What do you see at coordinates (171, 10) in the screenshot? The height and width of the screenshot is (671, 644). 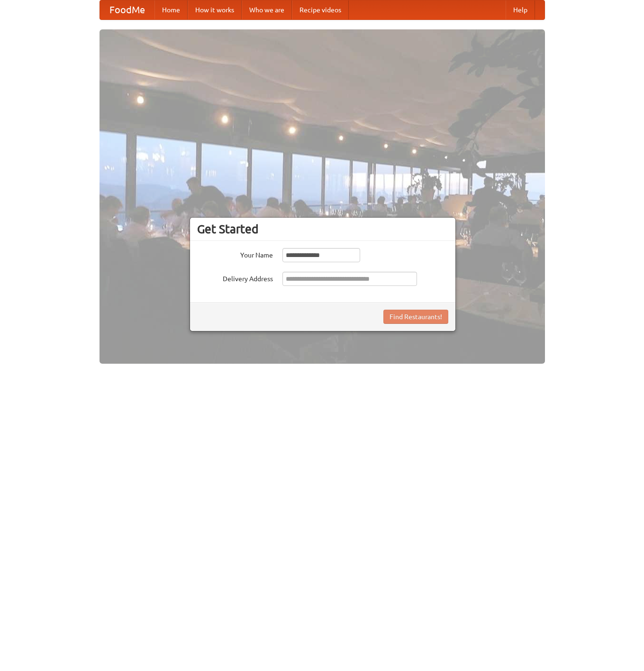 I see `a: Home` at bounding box center [171, 10].